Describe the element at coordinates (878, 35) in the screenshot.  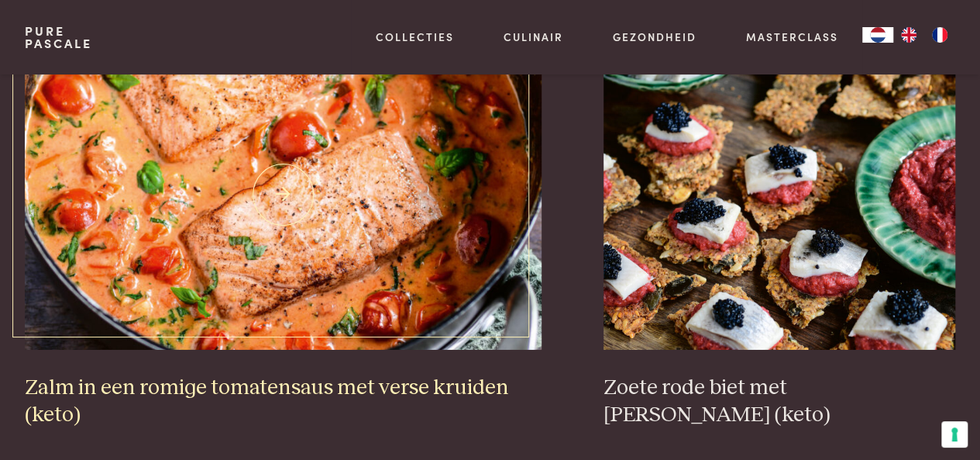
I see `div: Language` at that location.